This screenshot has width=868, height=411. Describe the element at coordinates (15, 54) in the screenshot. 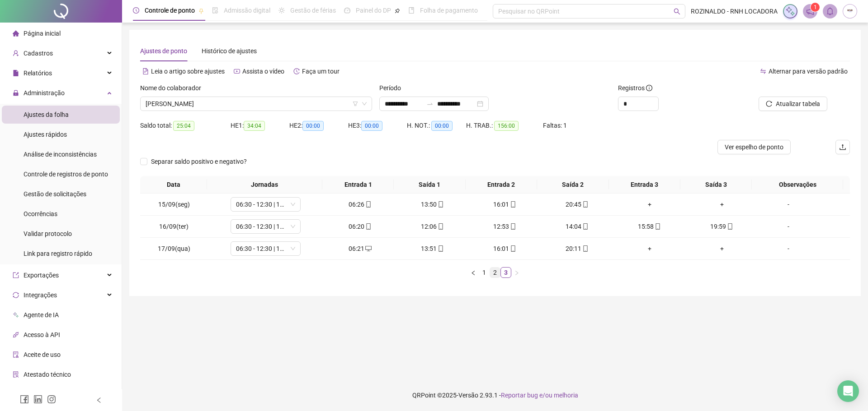

I see `span: user-add` at that location.